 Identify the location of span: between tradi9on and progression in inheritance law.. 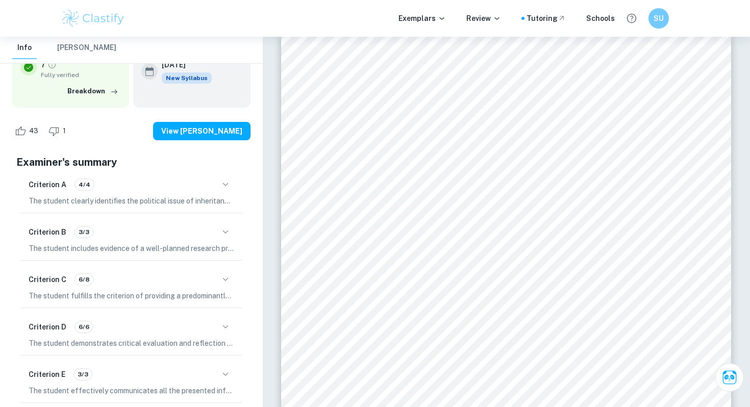
(422, 394).